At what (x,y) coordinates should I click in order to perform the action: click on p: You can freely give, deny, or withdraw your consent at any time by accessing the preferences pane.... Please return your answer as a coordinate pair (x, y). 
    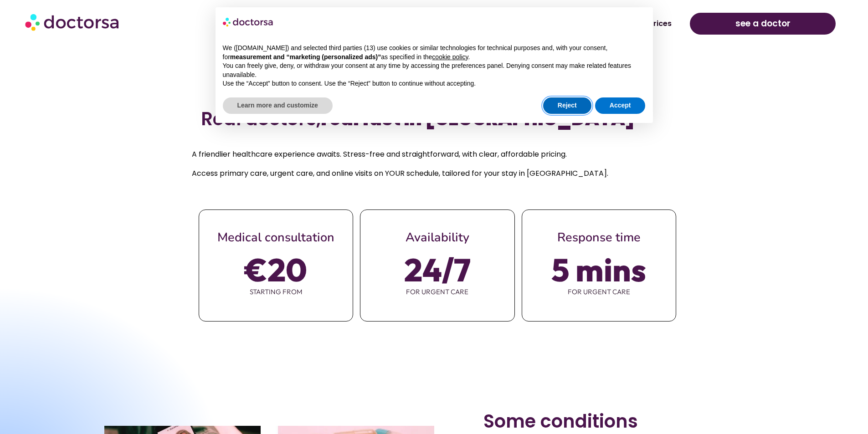
    Looking at the image, I should click on (434, 70).